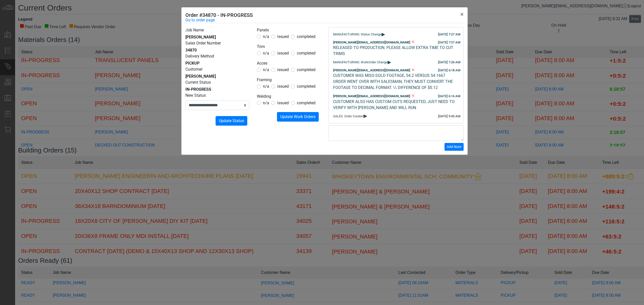 The image size is (644, 305). I want to click on div: MANUFACTURING: Status Change, so click(396, 35).